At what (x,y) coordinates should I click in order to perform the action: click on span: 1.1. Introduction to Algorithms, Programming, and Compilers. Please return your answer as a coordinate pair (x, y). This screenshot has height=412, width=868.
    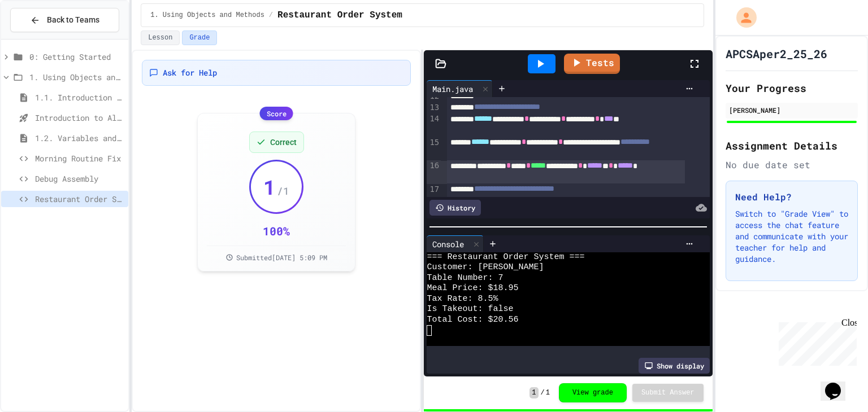
    Looking at the image, I should click on (79, 98).